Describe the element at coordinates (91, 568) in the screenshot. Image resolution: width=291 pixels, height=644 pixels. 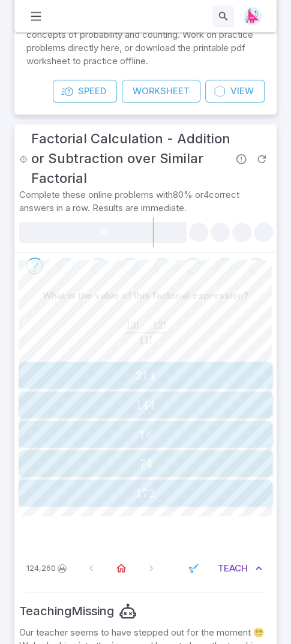
I see `span: On First Question` at that location.